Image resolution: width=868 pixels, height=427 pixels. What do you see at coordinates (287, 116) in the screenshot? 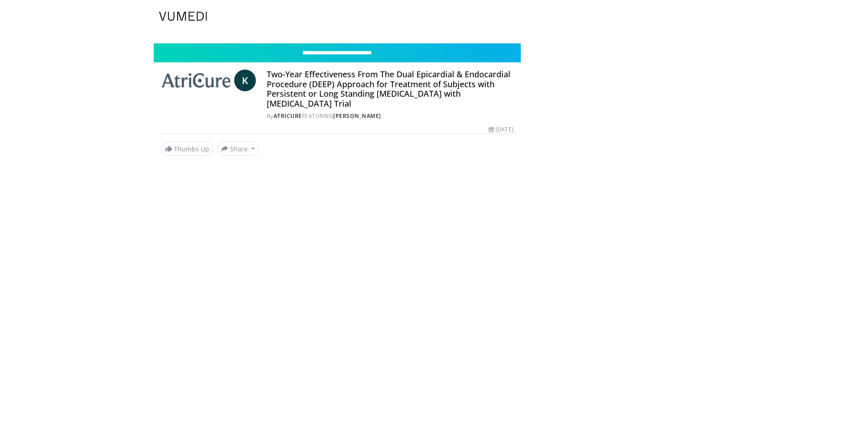
I see `a: AtriCure` at bounding box center [287, 116].